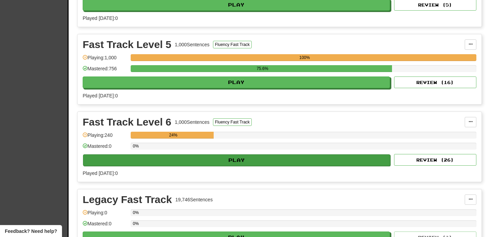 Image resolution: width=487 pixels, height=237 pixels. What do you see at coordinates (105, 137) in the screenshot?
I see `div: Playing: 240` at bounding box center [105, 137].